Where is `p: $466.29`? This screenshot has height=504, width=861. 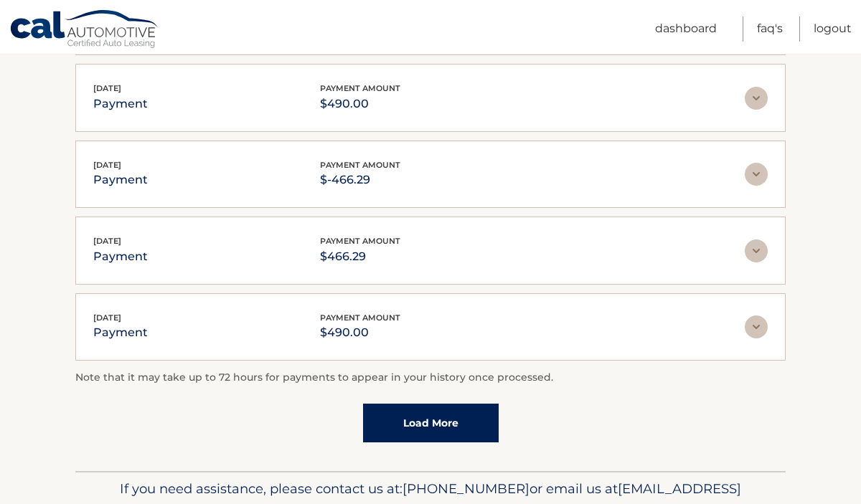 p: $466.29 is located at coordinates (360, 256).